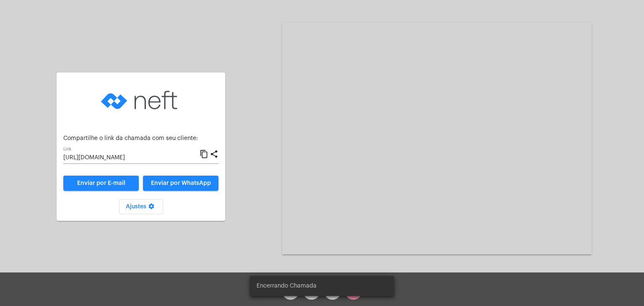  Describe the element at coordinates (204, 154) in the screenshot. I see `mat-icon: content_copy` at that location.